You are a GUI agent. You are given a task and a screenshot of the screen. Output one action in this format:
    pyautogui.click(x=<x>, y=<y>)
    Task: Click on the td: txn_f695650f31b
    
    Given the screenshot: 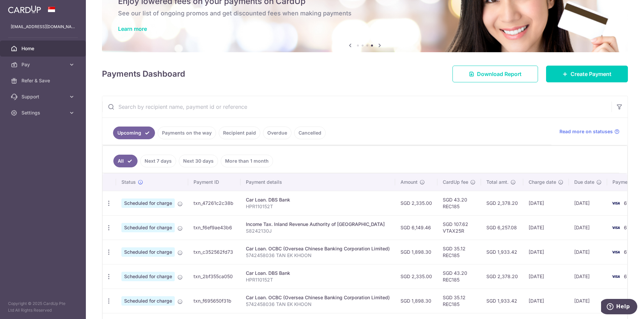 What is the action you would take?
    pyautogui.click(x=214, y=301)
    